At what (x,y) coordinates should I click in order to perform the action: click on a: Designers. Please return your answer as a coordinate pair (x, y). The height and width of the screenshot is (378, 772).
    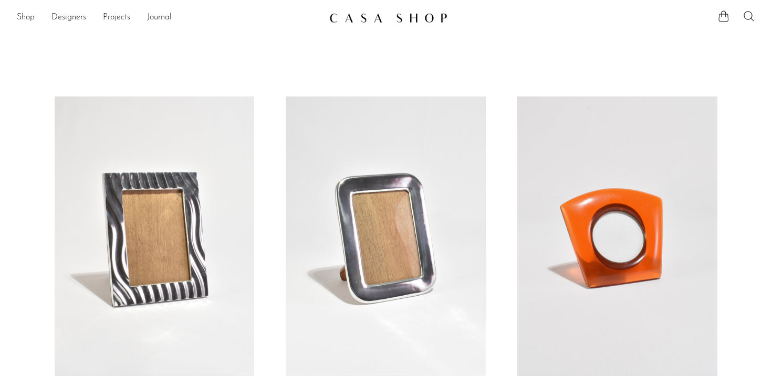
    Looking at the image, I should click on (69, 18).